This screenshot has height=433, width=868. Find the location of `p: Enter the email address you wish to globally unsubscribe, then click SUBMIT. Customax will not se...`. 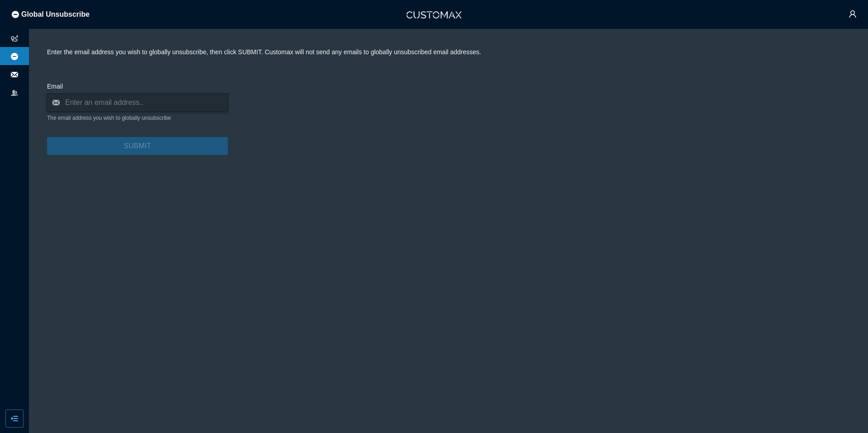

p: Enter the email address you wish to globally unsubscribe, then click SUBMIT. Customax will not se... is located at coordinates (449, 52).